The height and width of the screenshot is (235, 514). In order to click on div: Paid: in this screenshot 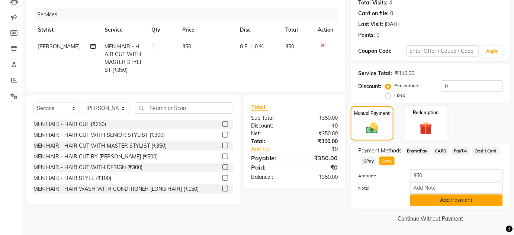, I will do `click(270, 167)`.